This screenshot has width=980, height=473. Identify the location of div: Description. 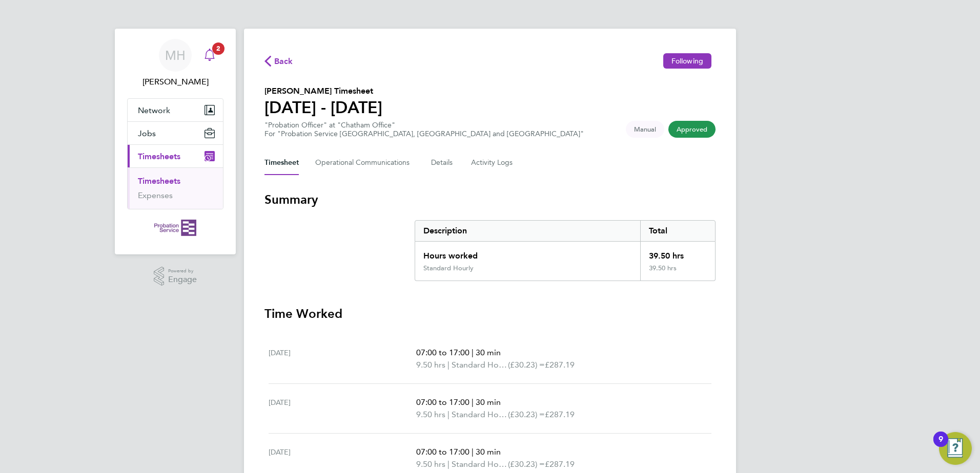
(527, 231).